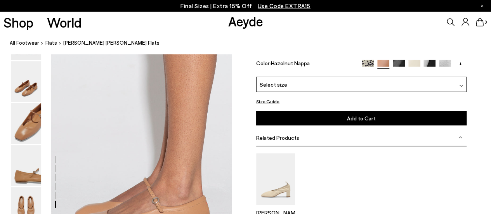 The image size is (491, 214). Describe the element at coordinates (480, 22) in the screenshot. I see `a: 0` at that location.